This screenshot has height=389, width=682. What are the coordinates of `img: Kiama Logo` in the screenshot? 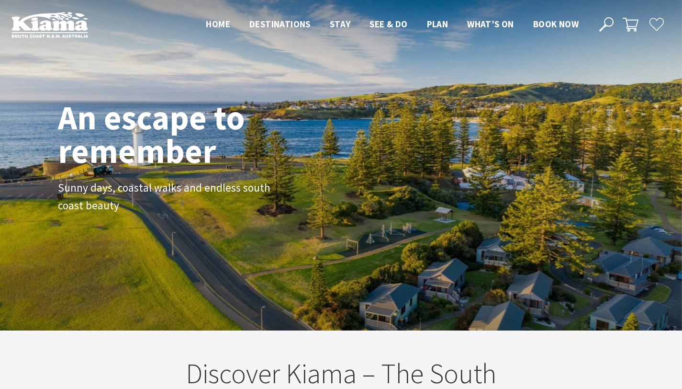 It's located at (50, 24).